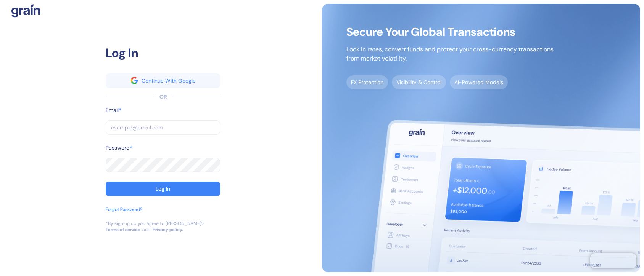  What do you see at coordinates (163, 81) in the screenshot?
I see `button: googleContinue With Google` at bounding box center [163, 81].